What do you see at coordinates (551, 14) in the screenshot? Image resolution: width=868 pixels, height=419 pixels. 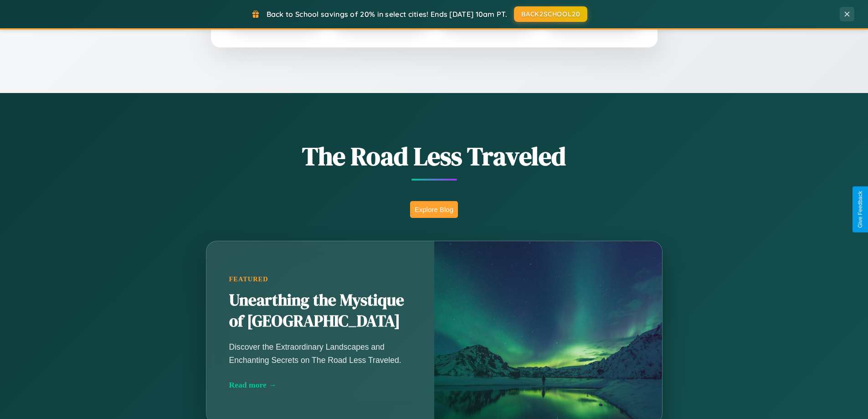 I see `button: BACK2SCHOOL20` at bounding box center [551, 14].